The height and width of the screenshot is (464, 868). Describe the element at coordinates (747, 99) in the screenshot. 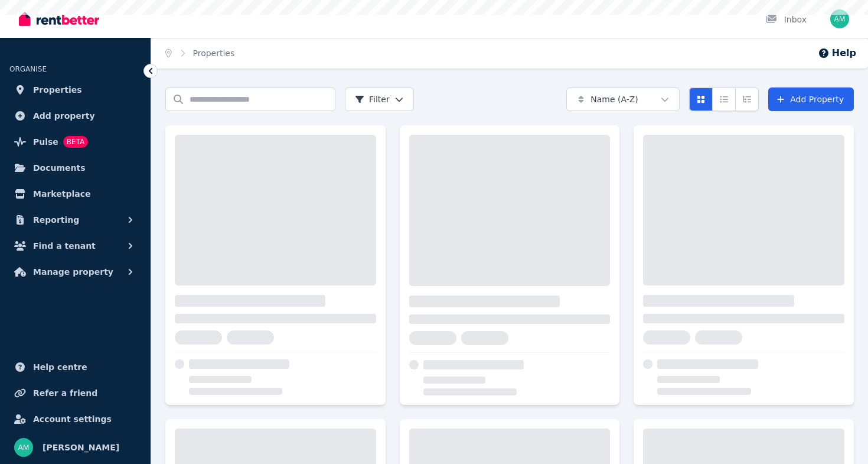

I see `button: Expanded list view` at that location.